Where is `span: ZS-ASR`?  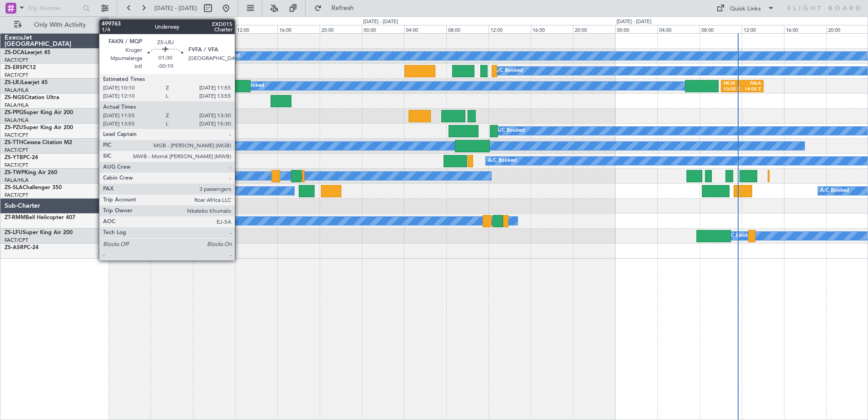
span: ZS-ASR is located at coordinates (14, 248).